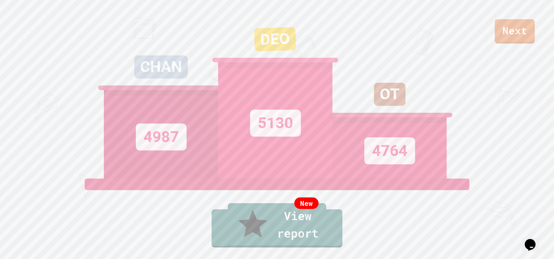 The image size is (554, 259). Describe the element at coordinates (161, 137) in the screenshot. I see `div: 4987` at that location.